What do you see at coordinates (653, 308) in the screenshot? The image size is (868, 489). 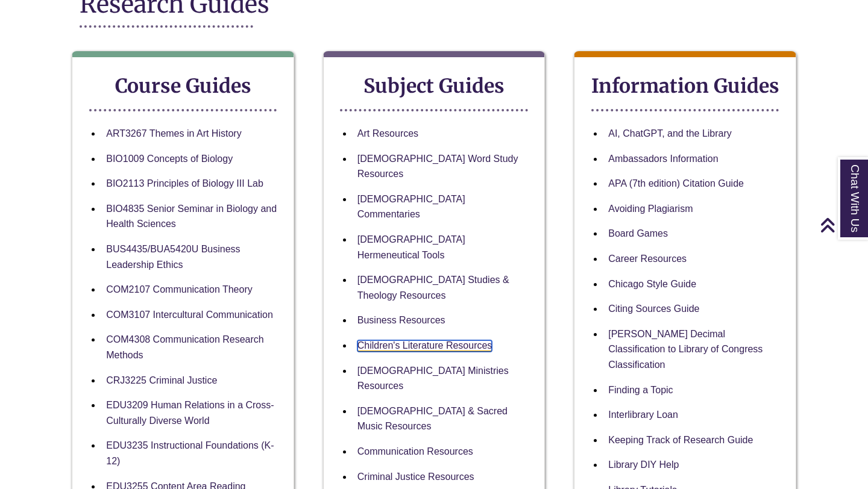 I see `a: Citing Sources Guide` at bounding box center [653, 308].